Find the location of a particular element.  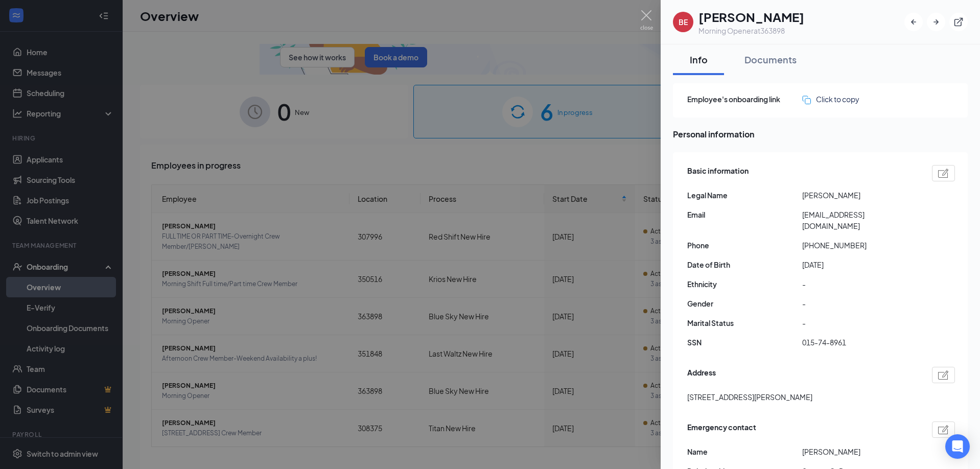

button: ArrowLeftNew is located at coordinates (913, 22).